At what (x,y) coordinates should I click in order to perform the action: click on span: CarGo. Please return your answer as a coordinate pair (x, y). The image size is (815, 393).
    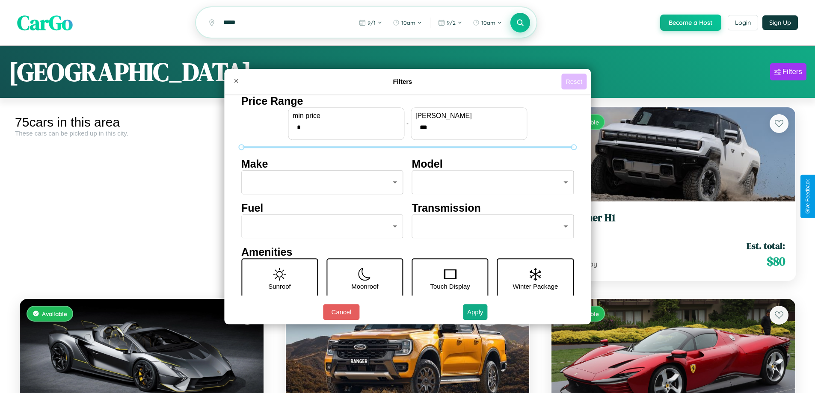
    Looking at the image, I should click on (45, 23).